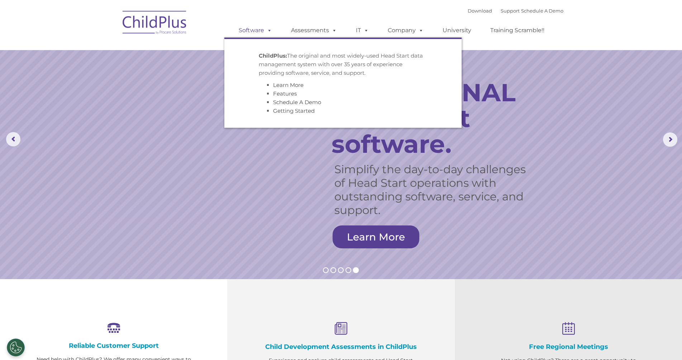 The width and height of the screenshot is (682, 360). Describe the element at coordinates (155, 24) in the screenshot. I see `img: ChildPlus by Procare Solutions` at that location.